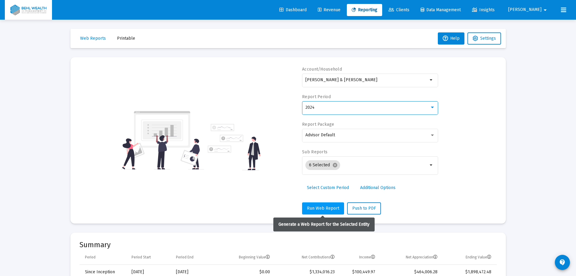 This screenshot has width=576, height=276. Describe the element at coordinates (367, 257) in the screenshot. I see `div: Income` at that location.